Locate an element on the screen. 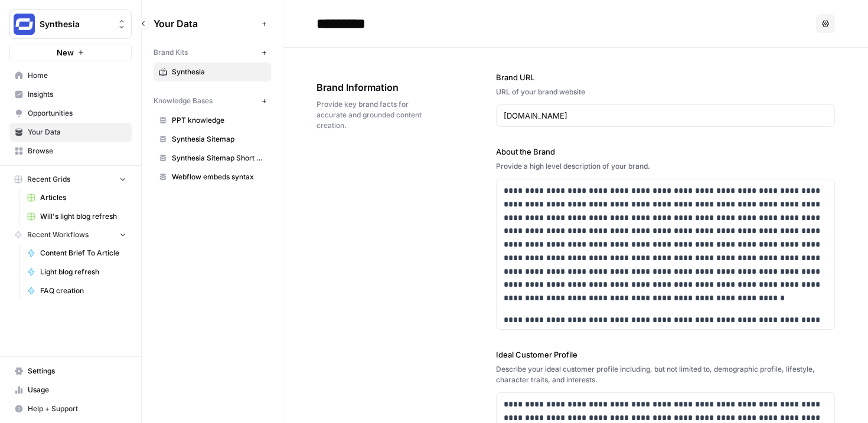 This screenshot has width=868, height=423. span: Synthesia Sitemap is located at coordinates (218, 139).